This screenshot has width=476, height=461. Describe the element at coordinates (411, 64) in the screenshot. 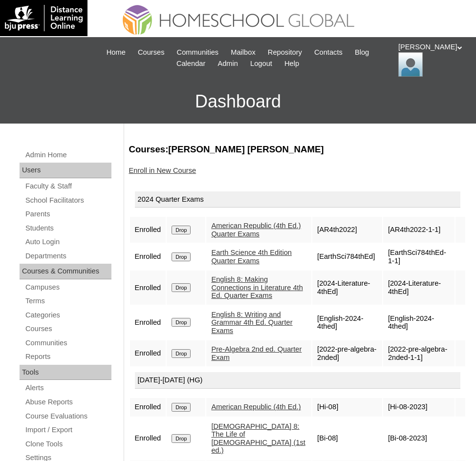

I see `img: Ariane Ebuen` at that location.